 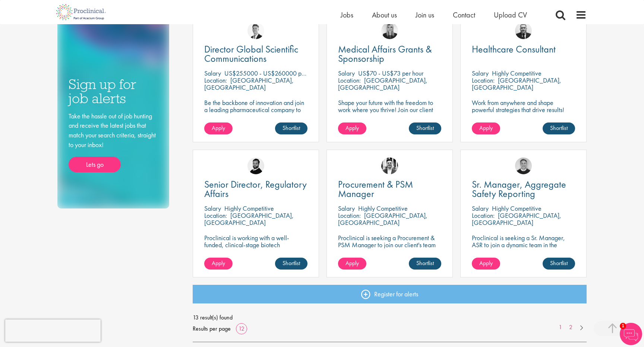 What do you see at coordinates (389, 31) in the screenshot?
I see `a: Janelle Jones` at bounding box center [389, 31].